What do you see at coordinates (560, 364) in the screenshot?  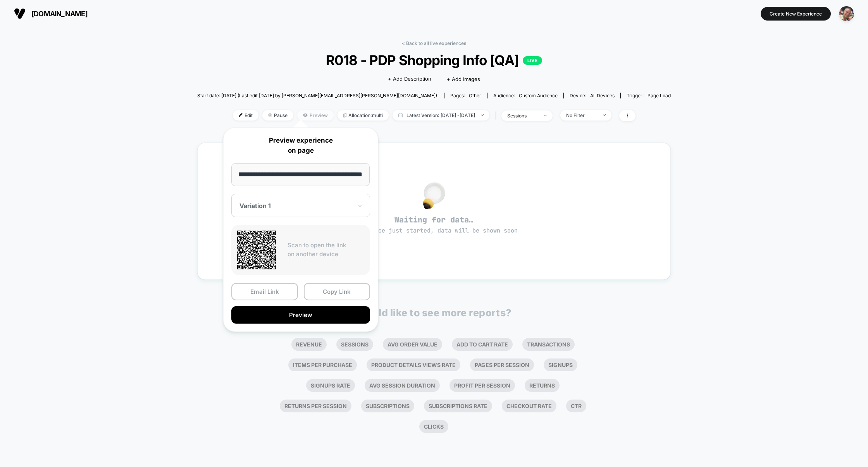 I see `li: Signups` at bounding box center [560, 364].